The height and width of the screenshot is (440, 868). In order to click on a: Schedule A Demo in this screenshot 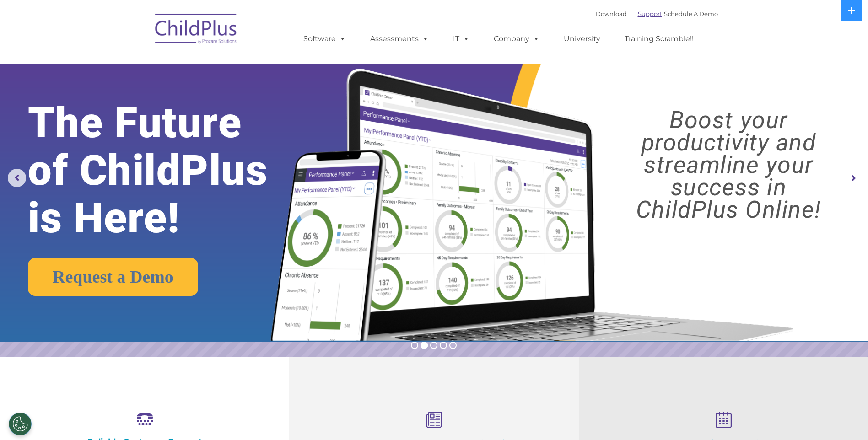, I will do `click(691, 14)`.